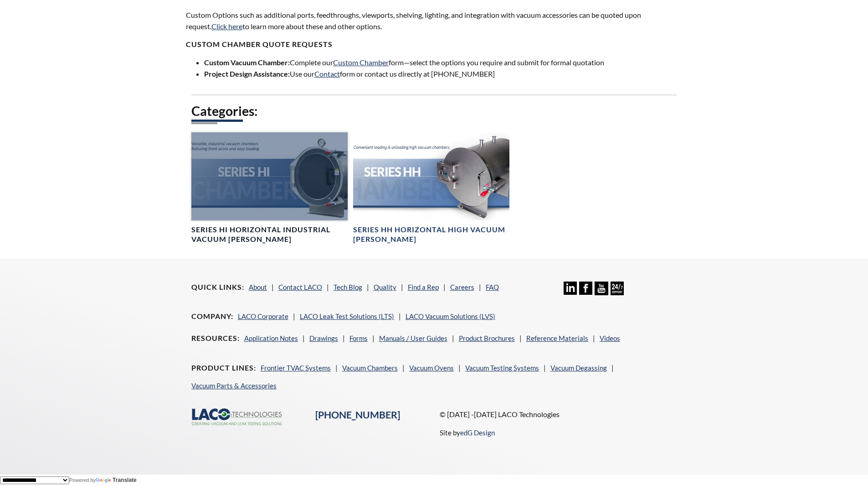 The image size is (868, 486). What do you see at coordinates (347, 316) in the screenshot?
I see `a: LACO Leak Test Solutions (LTS)` at bounding box center [347, 316].